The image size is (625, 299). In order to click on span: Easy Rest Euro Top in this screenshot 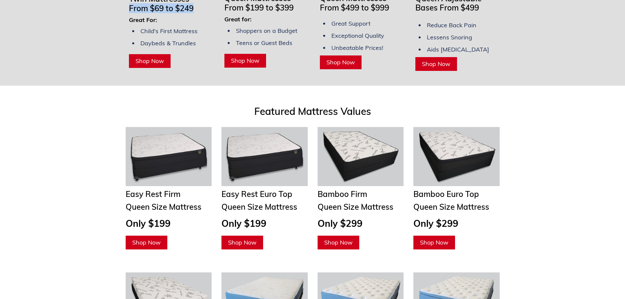, I will do `click(257, 194)`.